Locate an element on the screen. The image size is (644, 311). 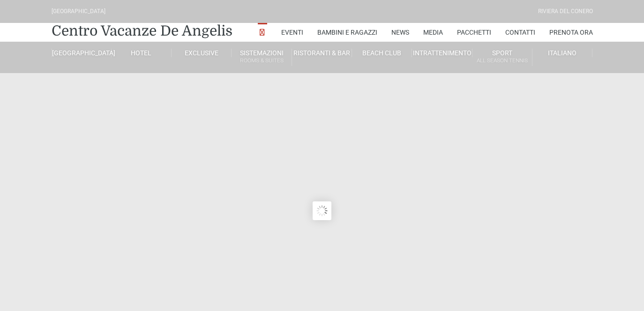
span: Italiano is located at coordinates (562, 53).